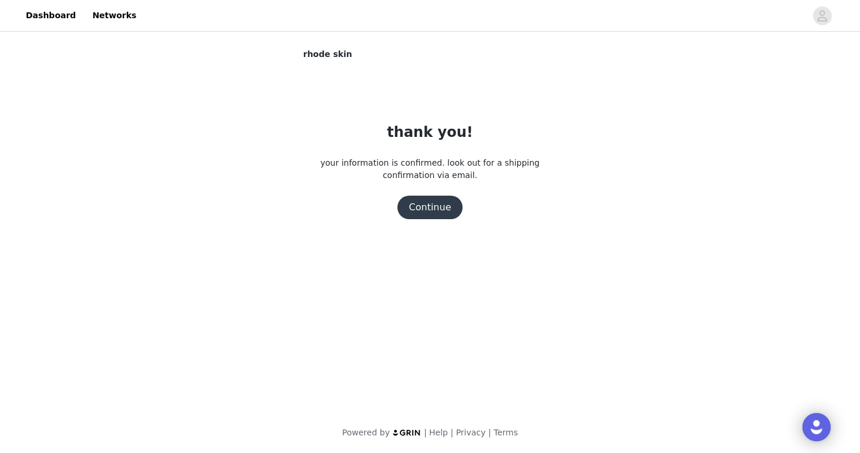  Describe the element at coordinates (430, 169) in the screenshot. I see `p: your information is confirmed. look out for a shipping confirmation via email.` at that location.